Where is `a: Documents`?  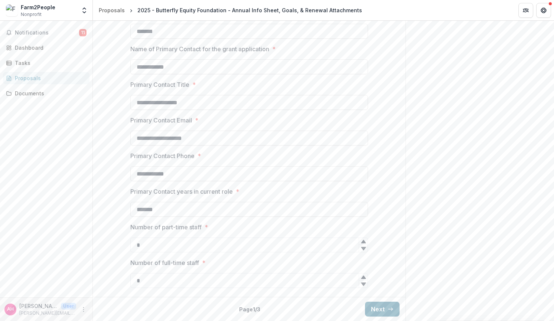
a: Documents is located at coordinates (46, 93).